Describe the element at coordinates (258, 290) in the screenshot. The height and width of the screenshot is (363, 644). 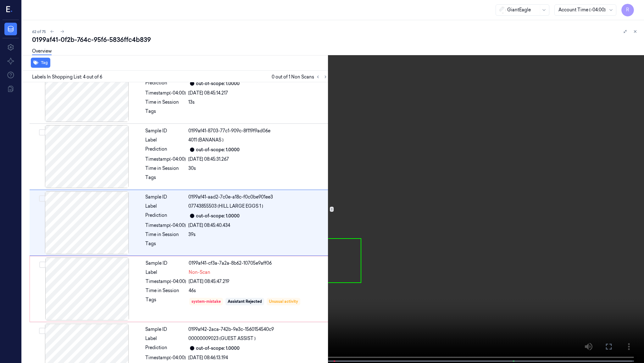
I see `div: 46s` at that location.